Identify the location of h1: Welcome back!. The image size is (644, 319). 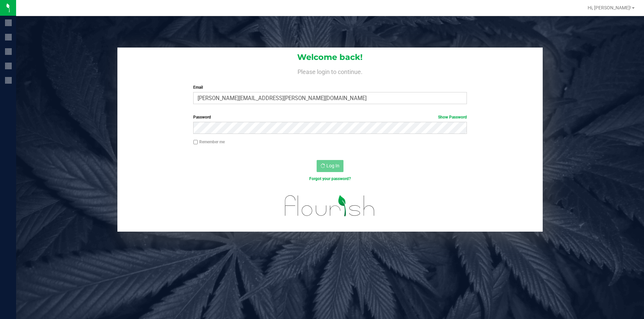
(330, 57).